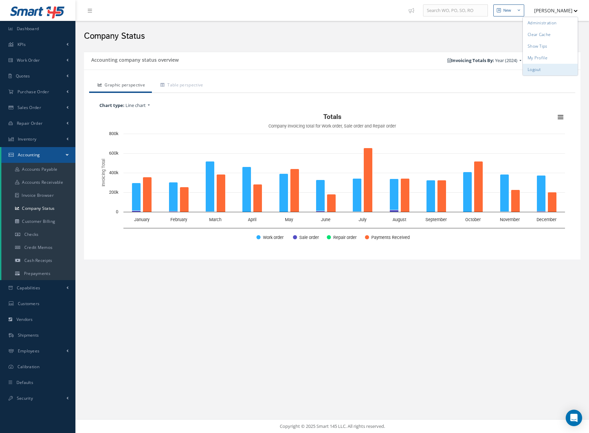 Image resolution: width=589 pixels, height=433 pixels. I want to click on span: Security, so click(25, 398).